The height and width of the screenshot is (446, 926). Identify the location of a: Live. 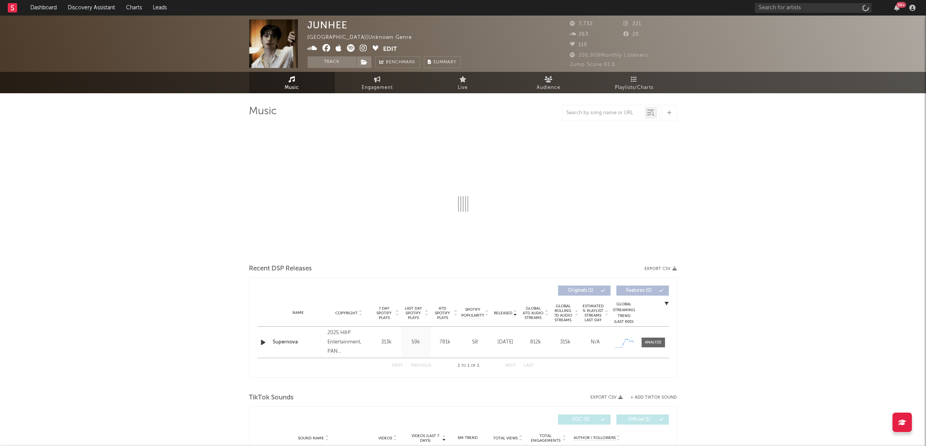
(463, 82).